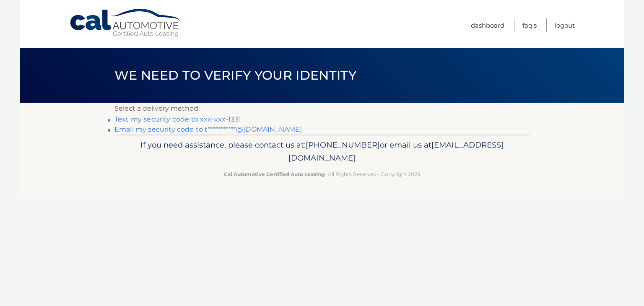 This screenshot has width=644, height=306. What do you see at coordinates (235, 75) in the screenshot?
I see `span: We need to verify your identity` at bounding box center [235, 75].